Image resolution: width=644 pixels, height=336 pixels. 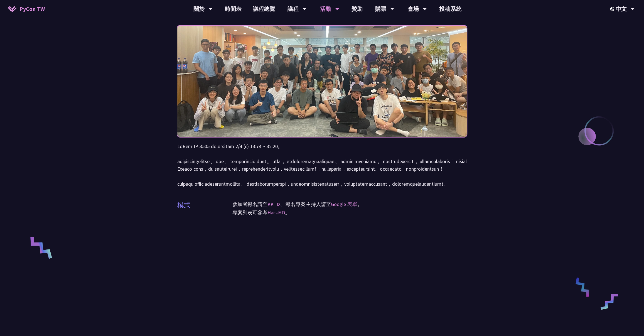 What do you see at coordinates (613, 9) in the screenshot?
I see `img: Locale Icon` at bounding box center [613, 9].